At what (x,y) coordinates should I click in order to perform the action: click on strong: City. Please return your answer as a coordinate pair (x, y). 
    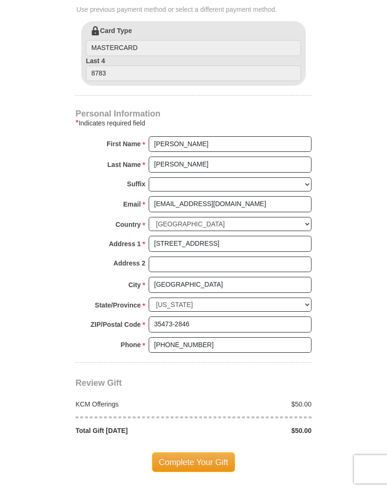
    Looking at the image, I should click on (134, 285).